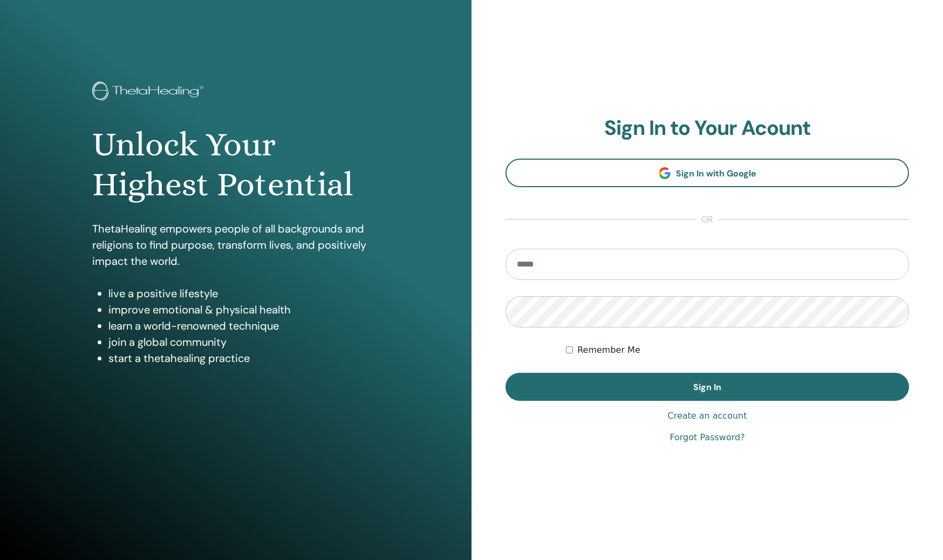 The image size is (943, 560). I want to click on span: Sign In with Google, so click(716, 173).